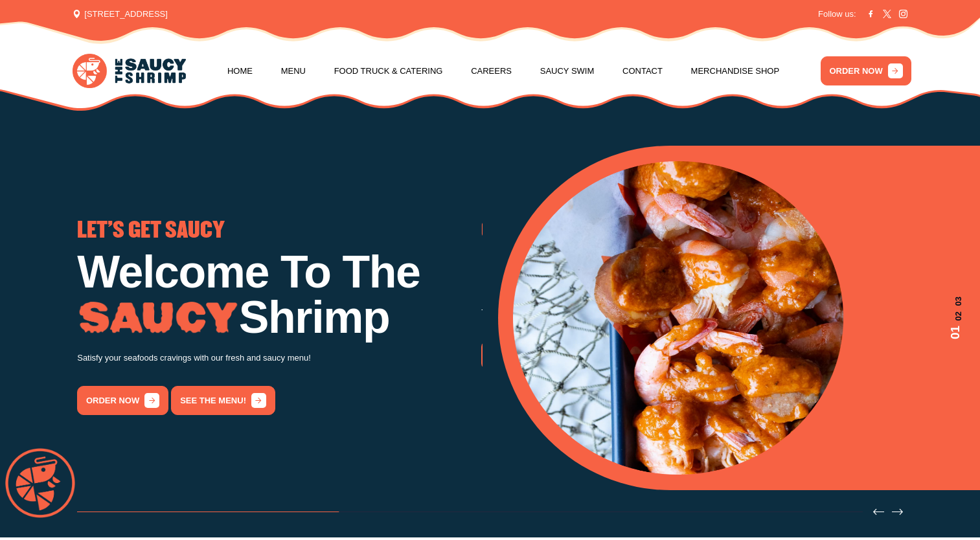 Image resolution: width=980 pixels, height=540 pixels. Describe the element at coordinates (599, 231) in the screenshot. I see `span: GO THE WHOLE NINE YARDS` at that location.